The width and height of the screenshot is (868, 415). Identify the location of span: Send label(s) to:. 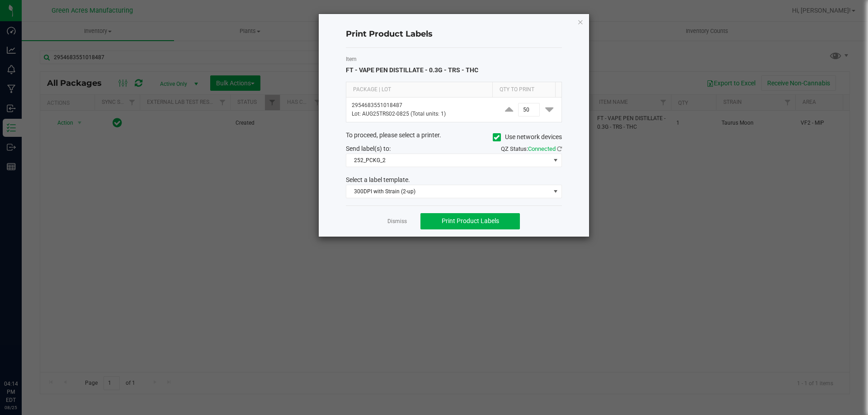
(368, 149).